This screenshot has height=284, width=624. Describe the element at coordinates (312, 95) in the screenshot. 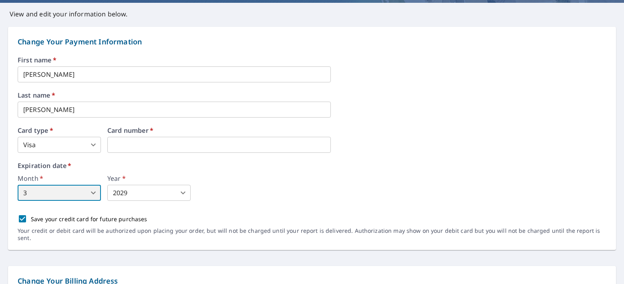

I see `label: Last name` at that location.